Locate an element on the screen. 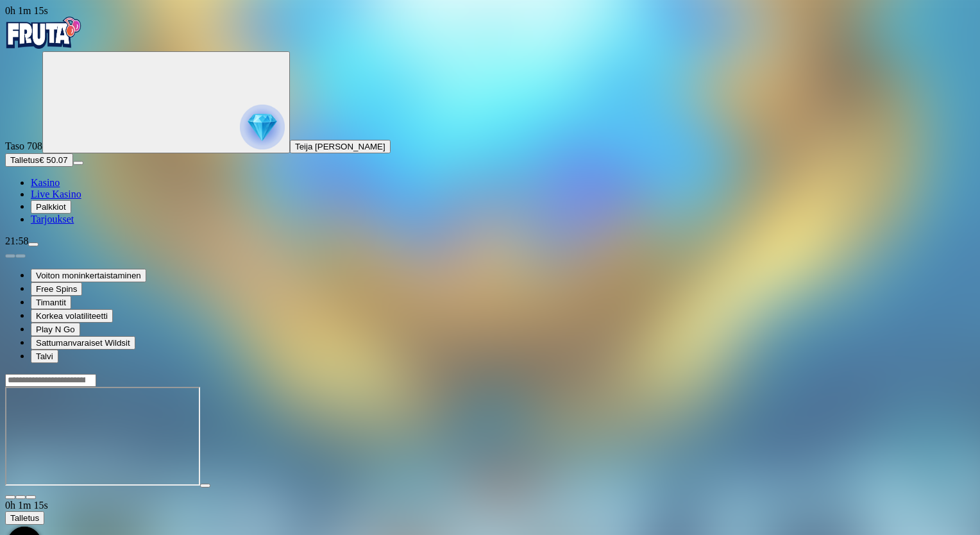 This screenshot has width=980, height=535. span: Free Spins is located at coordinates (56, 289).